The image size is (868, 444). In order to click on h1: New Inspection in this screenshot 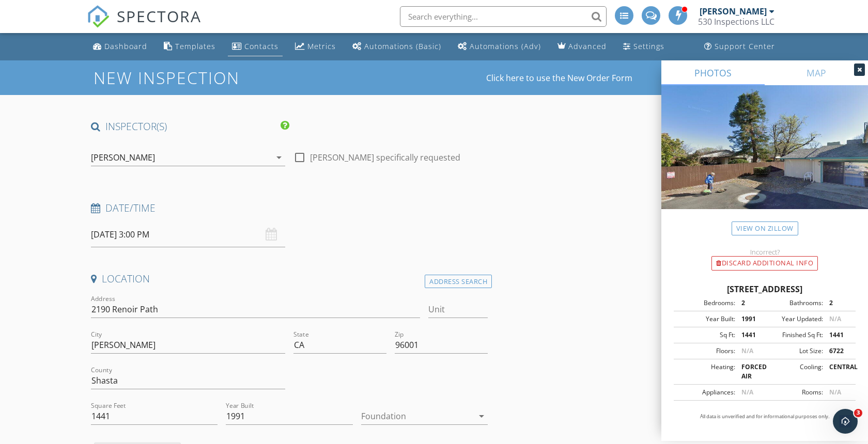, I will do `click(208, 77)`.